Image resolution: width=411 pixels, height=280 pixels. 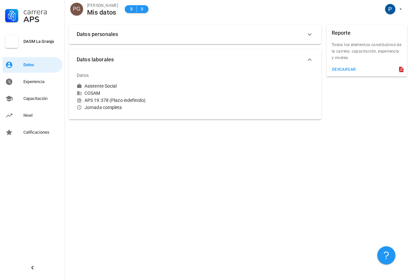 I want to click on a: Capacitación, so click(x=32, y=99).